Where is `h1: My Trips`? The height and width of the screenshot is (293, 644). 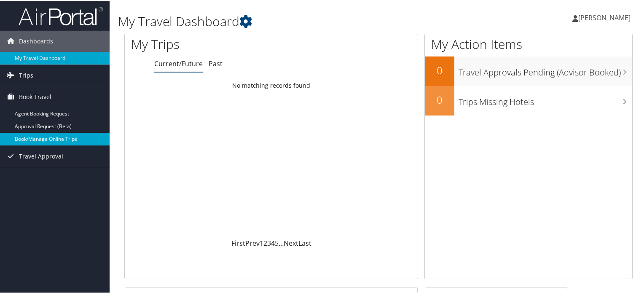 h1: My Trips is located at coordinates (210, 43).